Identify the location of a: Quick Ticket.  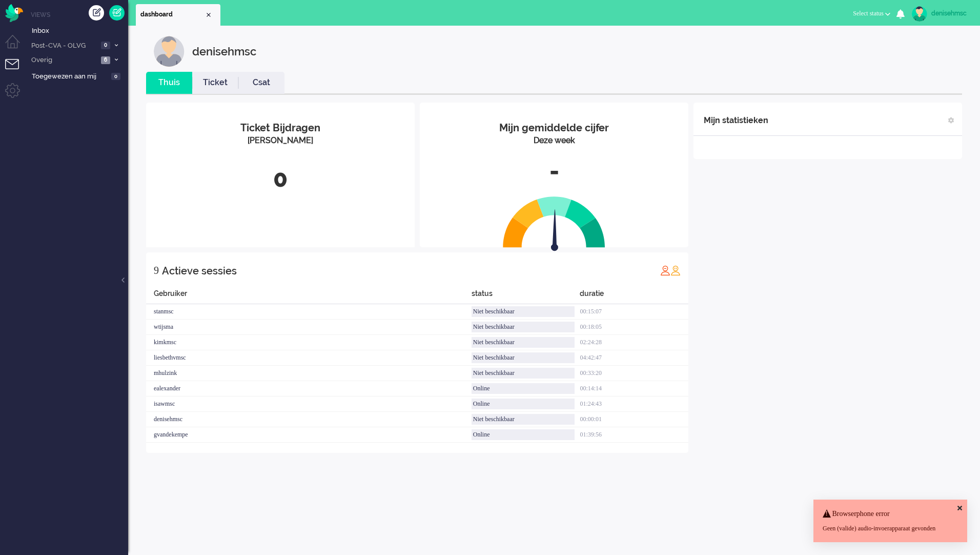
(117, 12).